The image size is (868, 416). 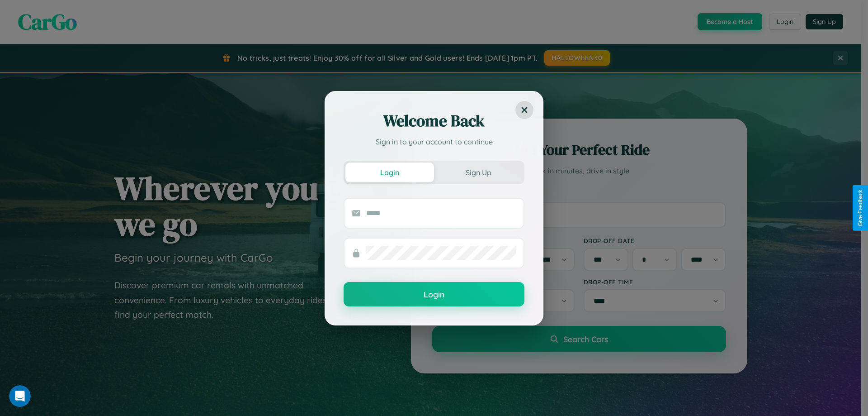 What do you see at coordinates (478, 173) in the screenshot?
I see `button: Sign Up` at bounding box center [478, 173].